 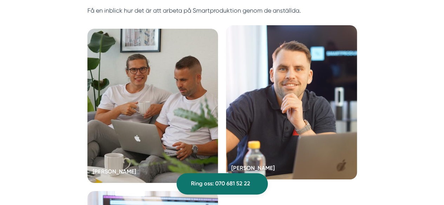 What do you see at coordinates (222, 184) in the screenshot?
I see `a: Ring oss: 070 681 52 22` at bounding box center [222, 184].